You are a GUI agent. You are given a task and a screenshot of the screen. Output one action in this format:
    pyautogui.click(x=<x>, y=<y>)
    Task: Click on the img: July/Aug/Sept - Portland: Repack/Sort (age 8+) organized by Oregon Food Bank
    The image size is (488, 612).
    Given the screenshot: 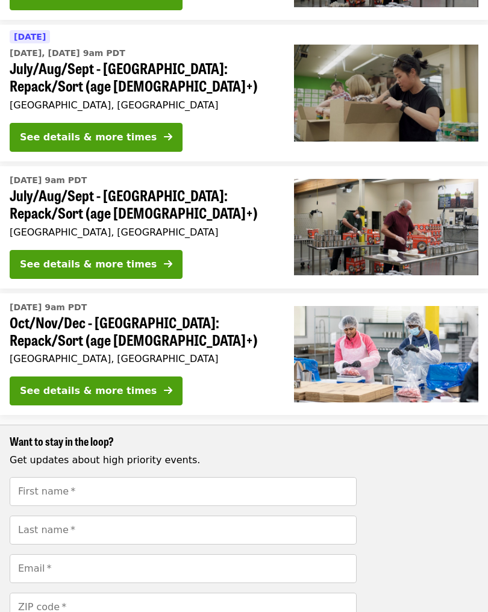 What is the action you would take?
    pyautogui.click(x=386, y=93)
    